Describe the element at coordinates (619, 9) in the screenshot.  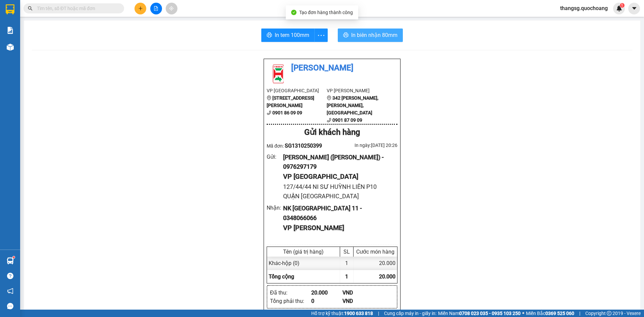
I see `img: icon-new-feature` at that location.